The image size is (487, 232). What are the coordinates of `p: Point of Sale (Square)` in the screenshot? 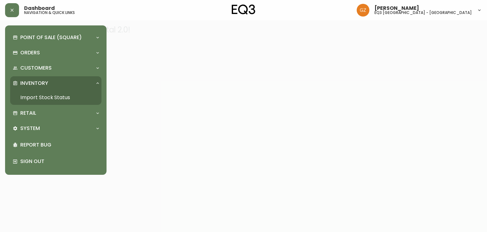 It's located at (51, 37).